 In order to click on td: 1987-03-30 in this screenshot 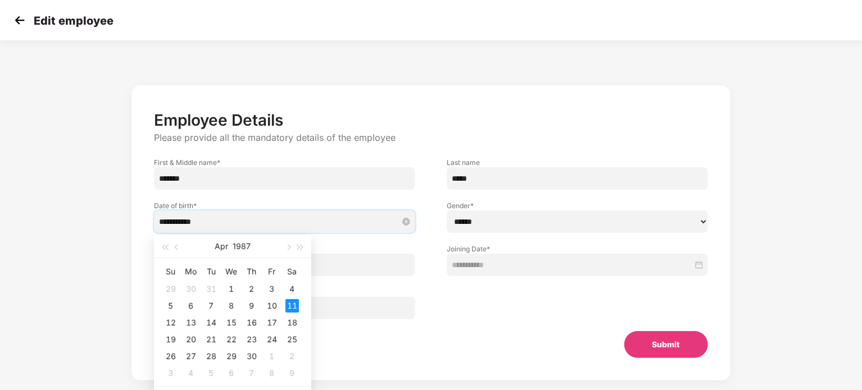, I will do `click(191, 289)`.